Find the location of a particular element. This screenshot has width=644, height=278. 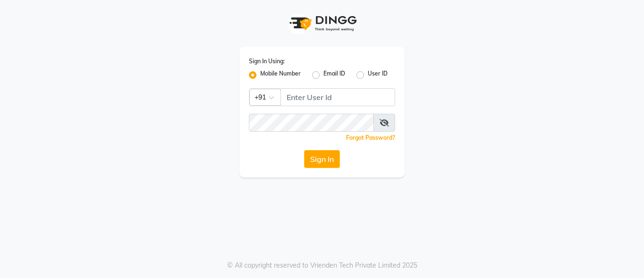

label: Email ID is located at coordinates (334, 75).